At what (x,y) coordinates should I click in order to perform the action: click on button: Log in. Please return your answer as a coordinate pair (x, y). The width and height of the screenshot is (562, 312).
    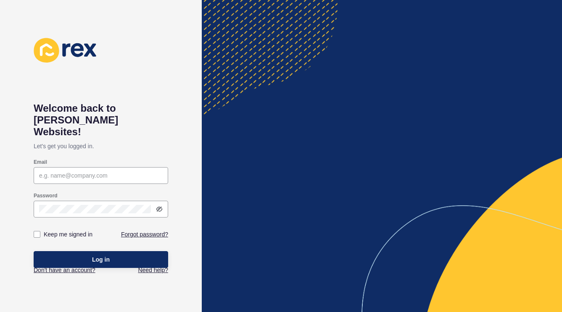
    Looking at the image, I should click on (101, 260).